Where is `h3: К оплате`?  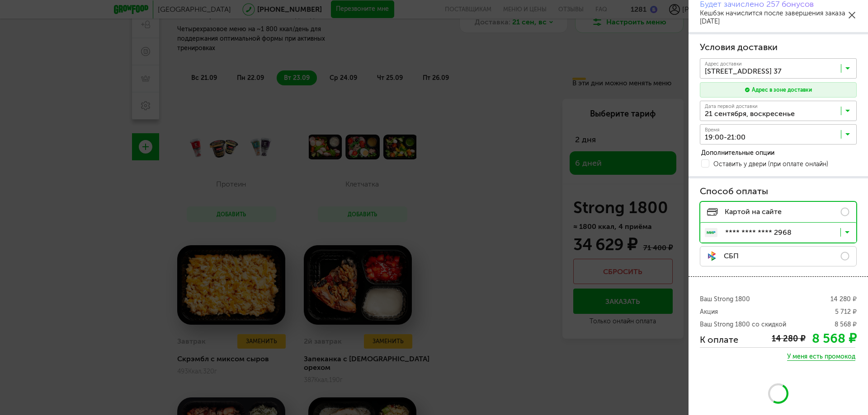 h3: К оплате is located at coordinates (718, 340).